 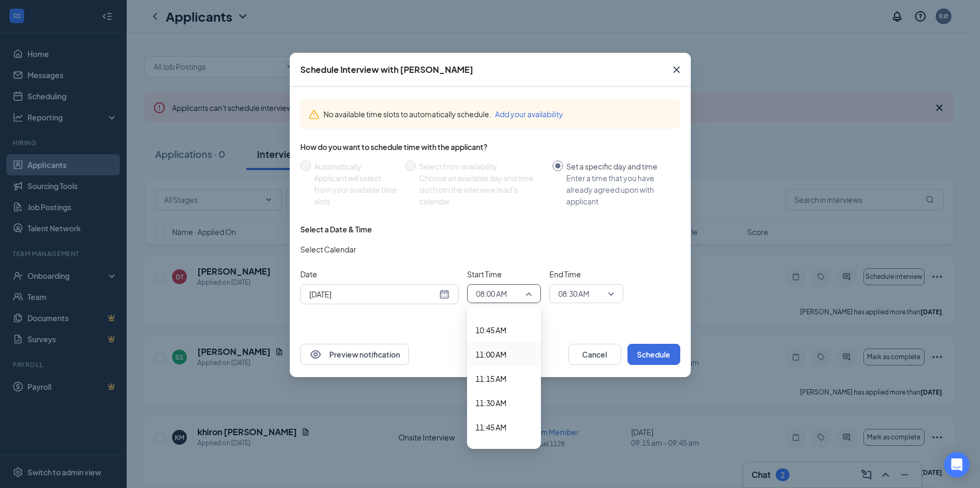 What do you see at coordinates (481, 189) in the screenshot?
I see `div: Choose an available day and time slot from the interview lead’s calendar` at bounding box center [481, 189].